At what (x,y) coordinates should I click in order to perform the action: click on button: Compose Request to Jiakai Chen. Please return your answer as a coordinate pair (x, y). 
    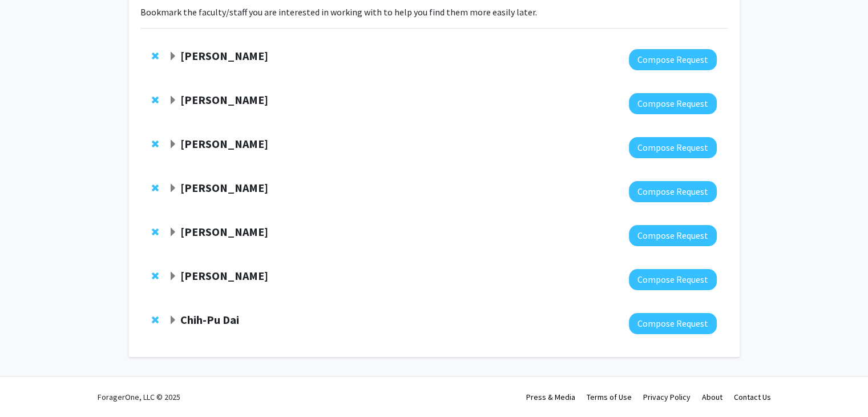
    Looking at the image, I should click on (673, 279).